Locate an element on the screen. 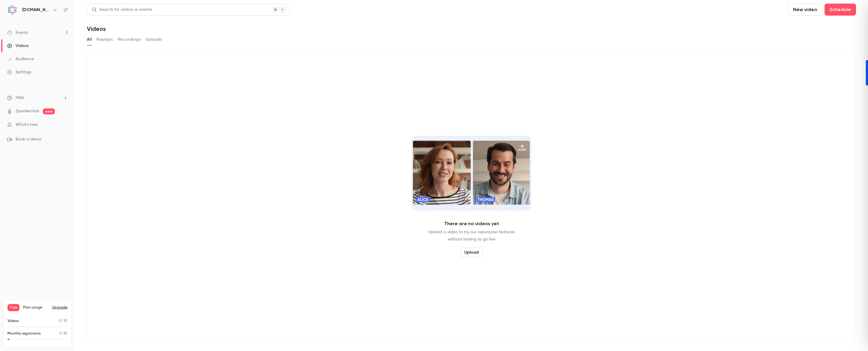 The width and height of the screenshot is (868, 351). p: There are no videos yet is located at coordinates (471, 224).